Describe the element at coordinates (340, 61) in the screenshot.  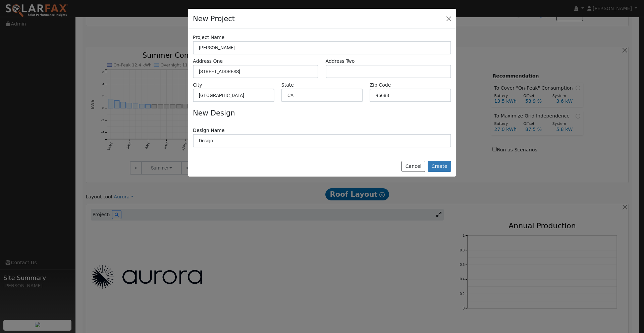
I see `label: Address Two` at that location.